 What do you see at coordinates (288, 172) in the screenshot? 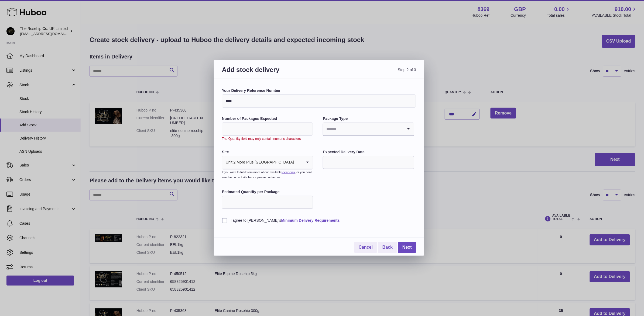
I see `a: locations` at bounding box center [288, 172].